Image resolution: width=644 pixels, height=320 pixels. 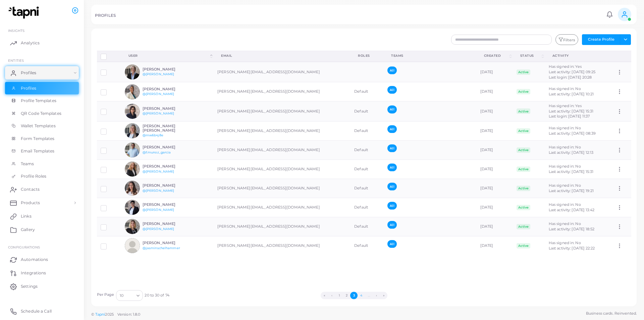 What do you see at coordinates (324, 296) in the screenshot?
I see `button: Go to first page` at bounding box center [324, 296].